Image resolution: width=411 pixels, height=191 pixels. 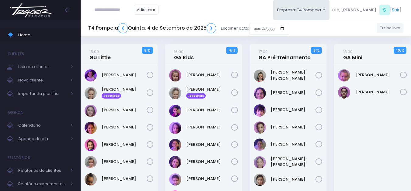 I want to click on img: Lara Souza, so click(x=175, y=145).